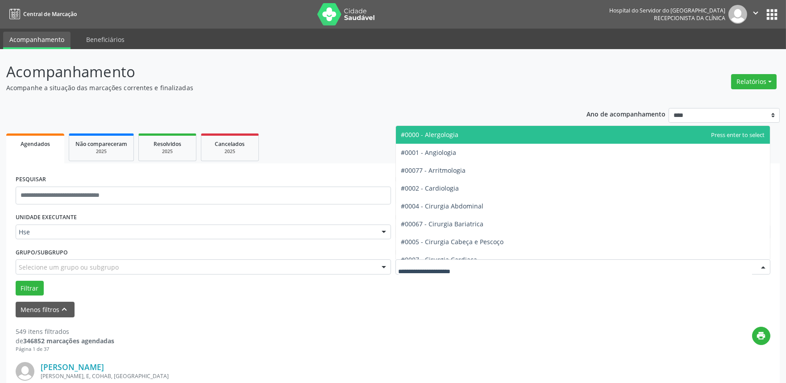 This screenshot has height=383, width=786. What do you see at coordinates (29, 288) in the screenshot?
I see `button: Filtrar` at bounding box center [29, 288].